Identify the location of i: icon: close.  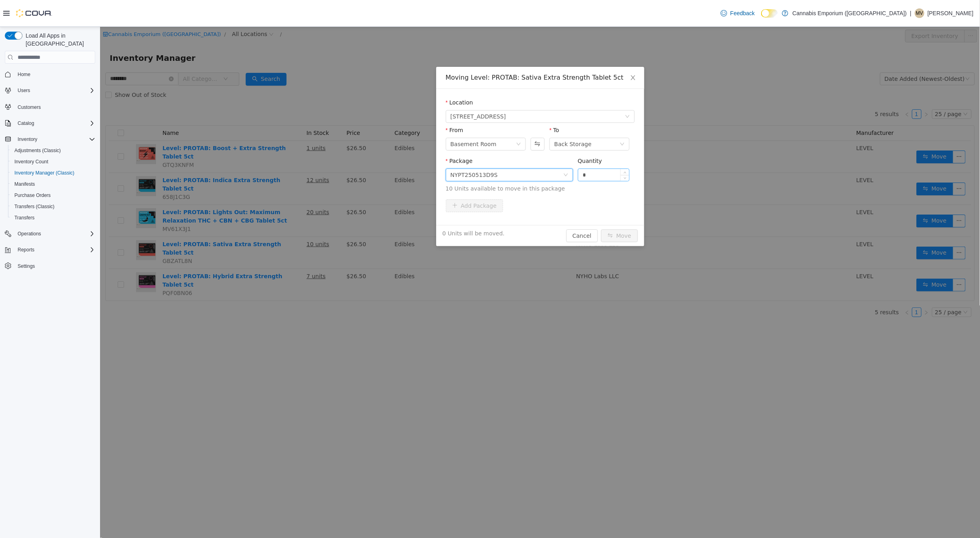
(533, 51).